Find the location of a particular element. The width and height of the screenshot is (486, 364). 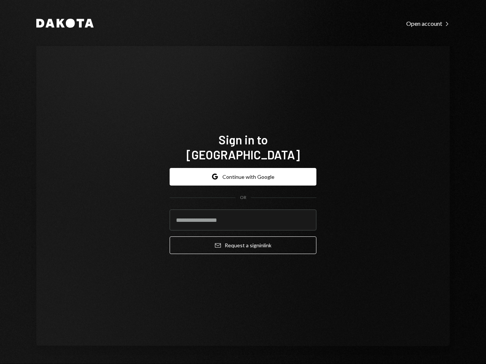

div: OR is located at coordinates (243, 198).